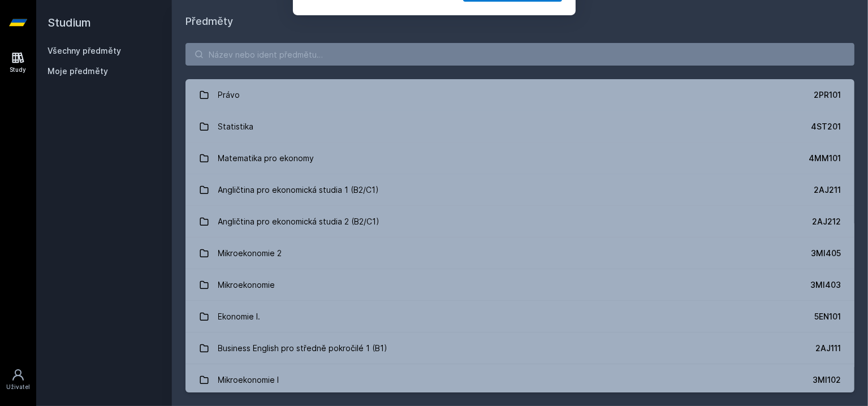 This screenshot has width=868, height=406. What do you see at coordinates (520, 285) in the screenshot?
I see `a: Mikroekonomie 3MI403` at bounding box center [520, 285].